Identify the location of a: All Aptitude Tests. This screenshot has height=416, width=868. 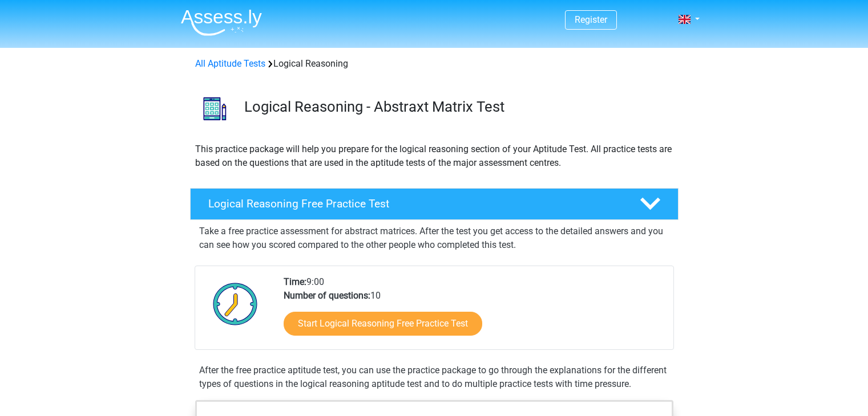
(230, 63).